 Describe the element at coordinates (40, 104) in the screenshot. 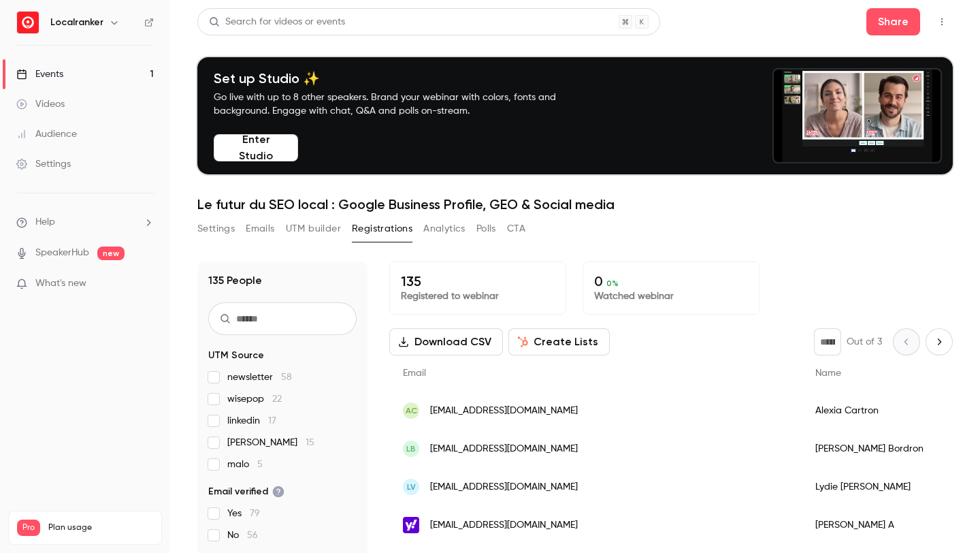

I see `div: Videos` at that location.